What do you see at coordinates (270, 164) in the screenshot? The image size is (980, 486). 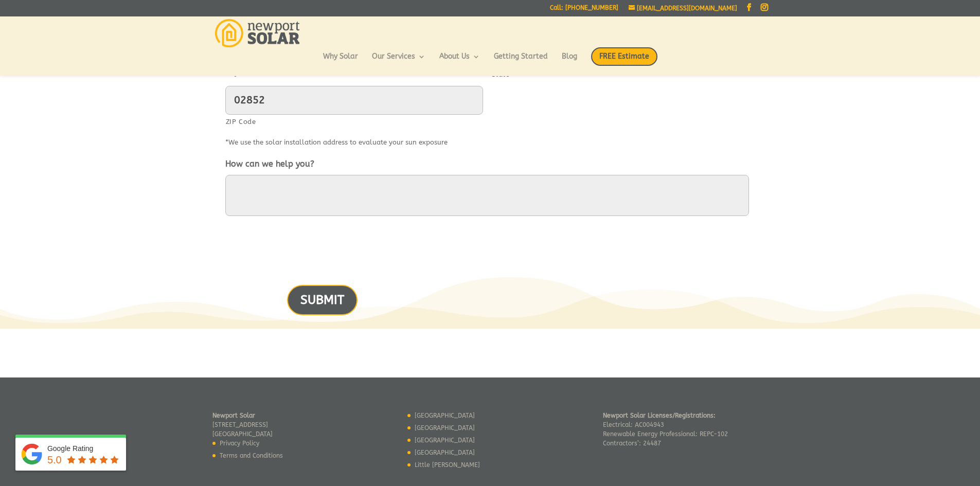 I see `label: How can we help you?` at bounding box center [270, 164].